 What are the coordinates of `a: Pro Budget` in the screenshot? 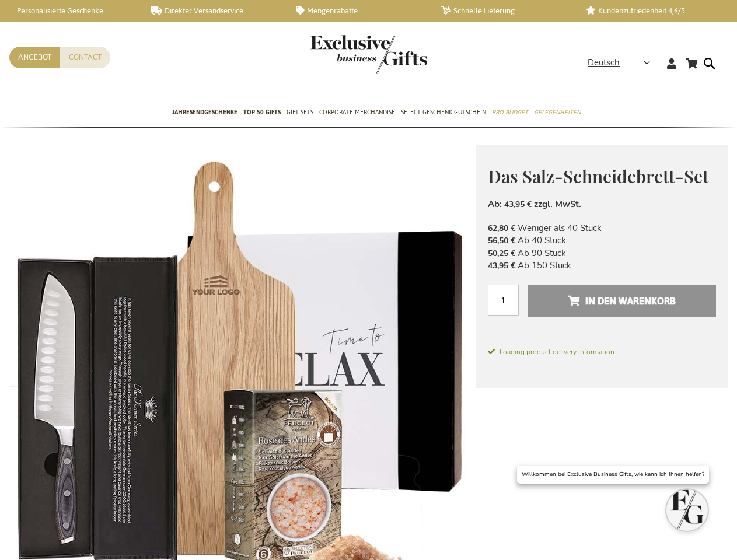 It's located at (510, 113).